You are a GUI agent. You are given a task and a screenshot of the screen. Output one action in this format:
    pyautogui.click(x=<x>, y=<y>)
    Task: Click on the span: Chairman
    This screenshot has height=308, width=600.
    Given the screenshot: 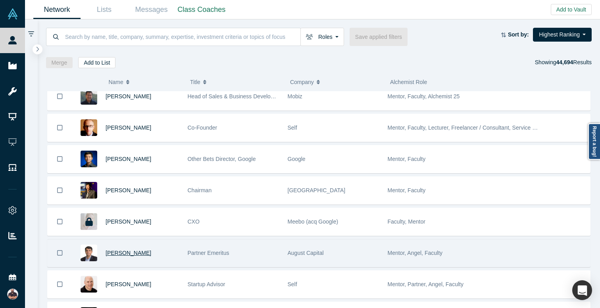 What is the action you would take?
    pyautogui.click(x=200, y=190)
    